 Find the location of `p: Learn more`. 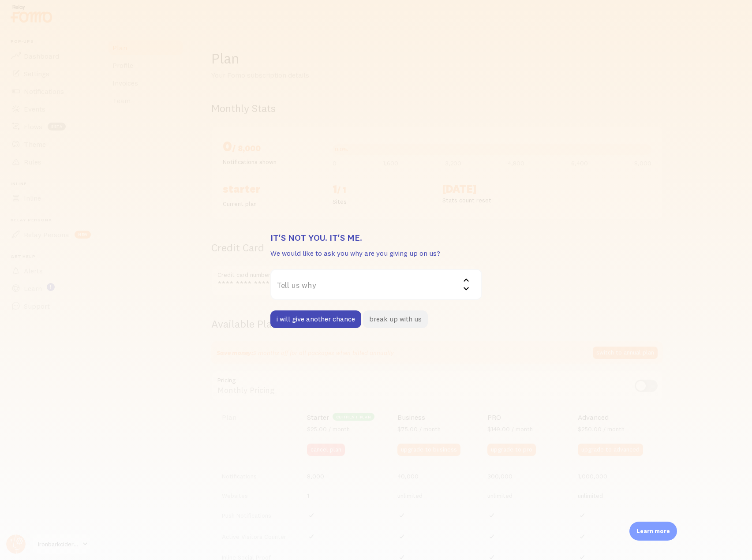

p: Learn more is located at coordinates (653, 531).